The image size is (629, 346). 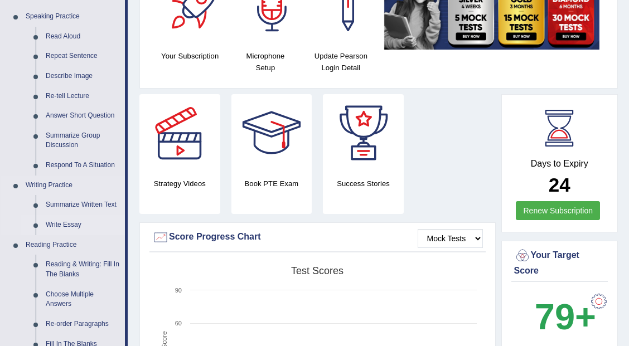 I want to click on a: Describe Image, so click(x=83, y=76).